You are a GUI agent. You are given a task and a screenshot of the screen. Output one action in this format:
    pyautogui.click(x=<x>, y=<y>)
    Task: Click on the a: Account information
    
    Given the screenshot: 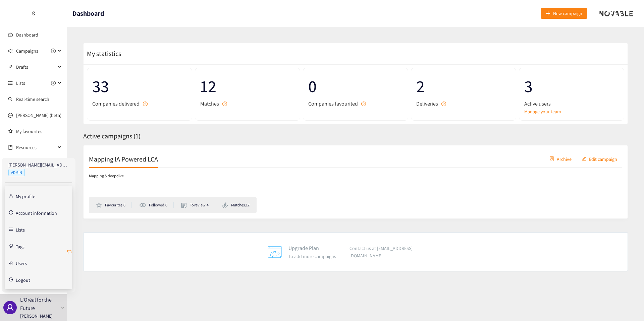 What is the action you would take?
    pyautogui.click(x=36, y=213)
    